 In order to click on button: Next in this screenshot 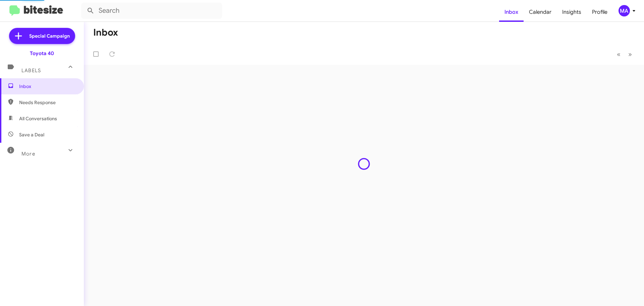, I will do `click(630, 54)`.